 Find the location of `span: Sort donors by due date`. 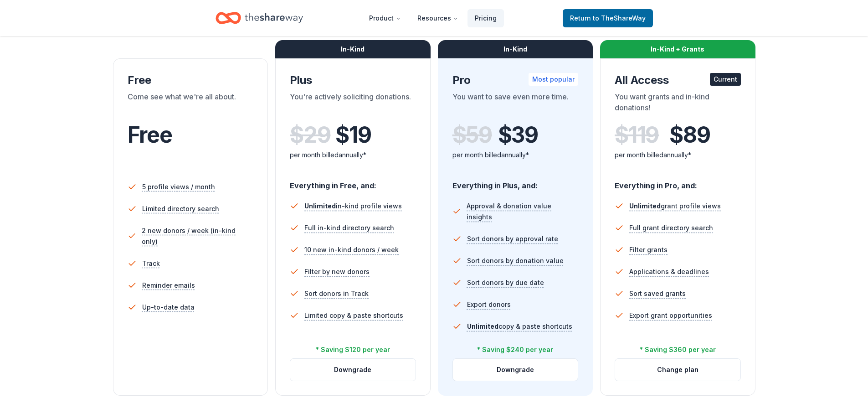

span: Sort donors by due date is located at coordinates (505, 283).